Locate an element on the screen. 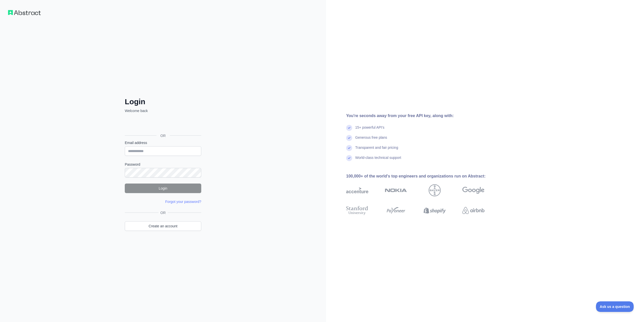 This screenshot has height=322, width=644. div: You're seconds away from your free API key, along with: is located at coordinates (423, 116).